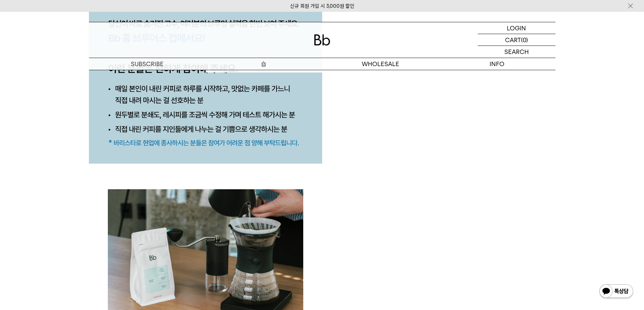 The image size is (644, 310). I want to click on a: SUBSCRIBE, so click(147, 64).